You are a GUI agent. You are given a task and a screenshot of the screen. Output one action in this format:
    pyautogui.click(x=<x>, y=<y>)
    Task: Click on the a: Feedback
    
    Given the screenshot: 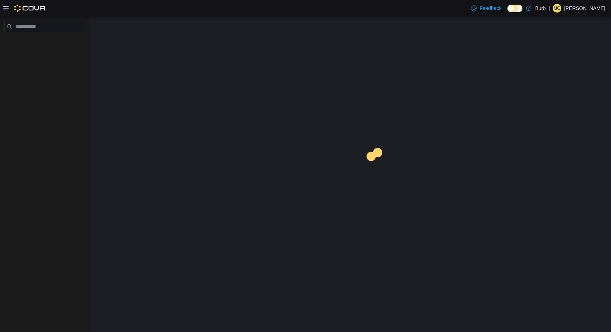 What is the action you would take?
    pyautogui.click(x=486, y=8)
    